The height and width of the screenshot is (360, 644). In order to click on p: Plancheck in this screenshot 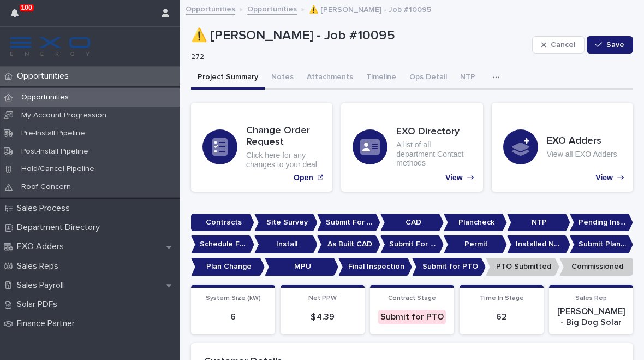, I will do `click(475, 222)`.